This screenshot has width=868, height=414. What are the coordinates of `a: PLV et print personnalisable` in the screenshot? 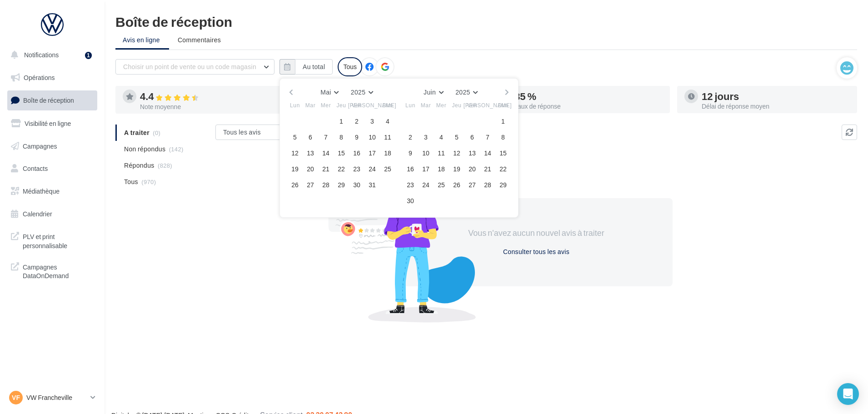 It's located at (52, 239).